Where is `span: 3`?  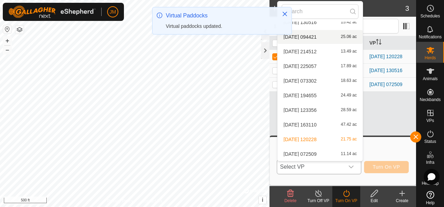
span: 3 is located at coordinates (407, 8).